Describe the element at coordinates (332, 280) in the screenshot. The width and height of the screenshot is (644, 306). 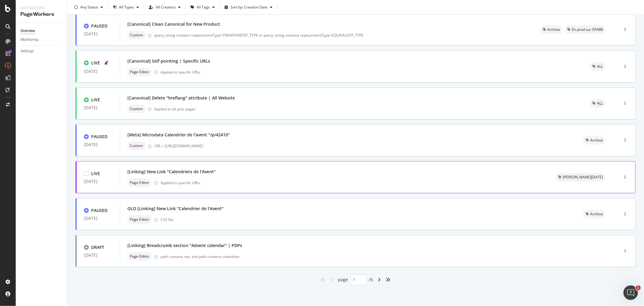
I see `div: angle-left` at that location.